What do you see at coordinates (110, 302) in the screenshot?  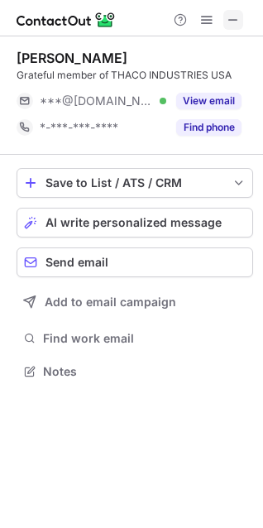 I see `span: Add to email campaign` at bounding box center [110, 302].